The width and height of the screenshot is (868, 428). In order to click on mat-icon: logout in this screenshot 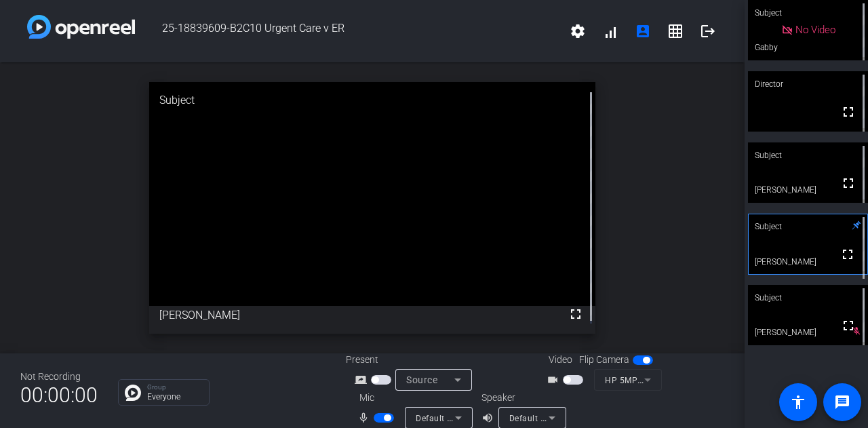, I will do `click(708, 31)`.